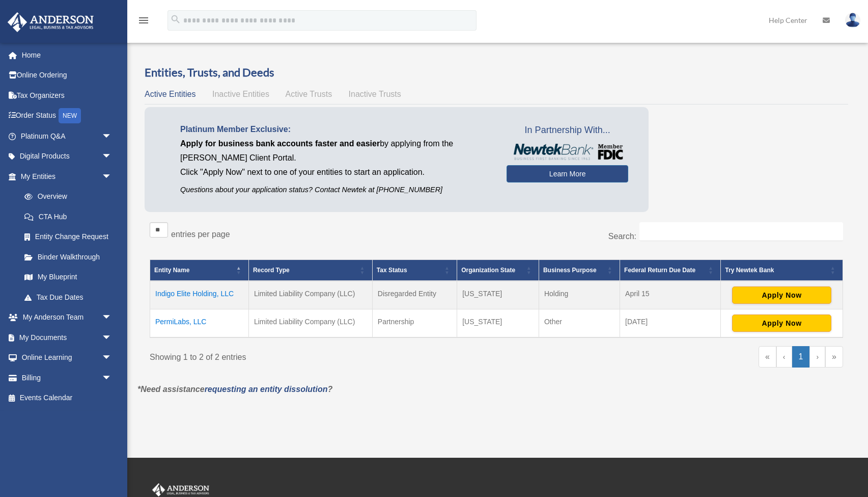 The width and height of the screenshot is (868, 497). Describe the element at coordinates (320, 356) in the screenshot. I see `div: Showing 1 to 2 of 2 entries` at that location.